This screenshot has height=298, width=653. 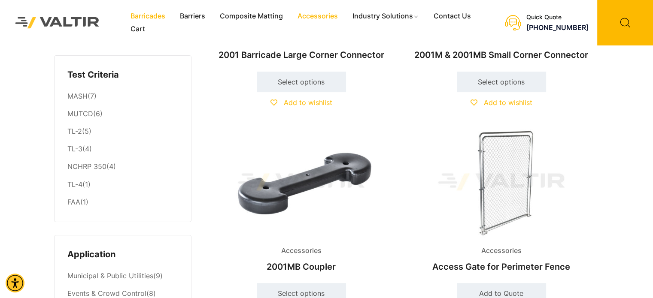 I want to click on a: Barriers, so click(x=192, y=16).